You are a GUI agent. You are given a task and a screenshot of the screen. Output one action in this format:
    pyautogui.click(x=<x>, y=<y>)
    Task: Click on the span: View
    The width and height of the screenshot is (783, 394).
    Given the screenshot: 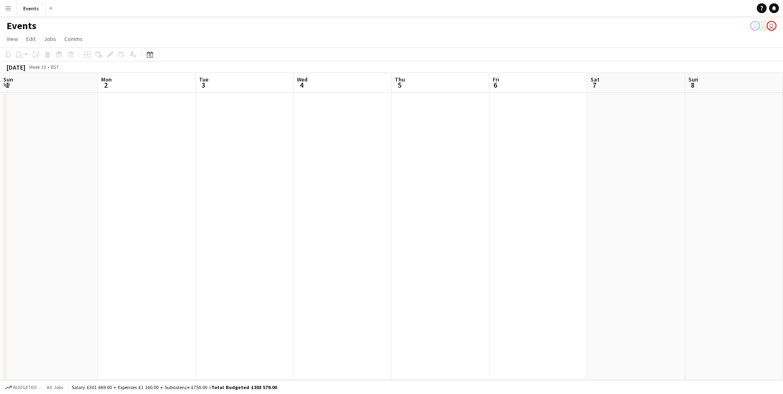 What is the action you would take?
    pyautogui.click(x=12, y=39)
    